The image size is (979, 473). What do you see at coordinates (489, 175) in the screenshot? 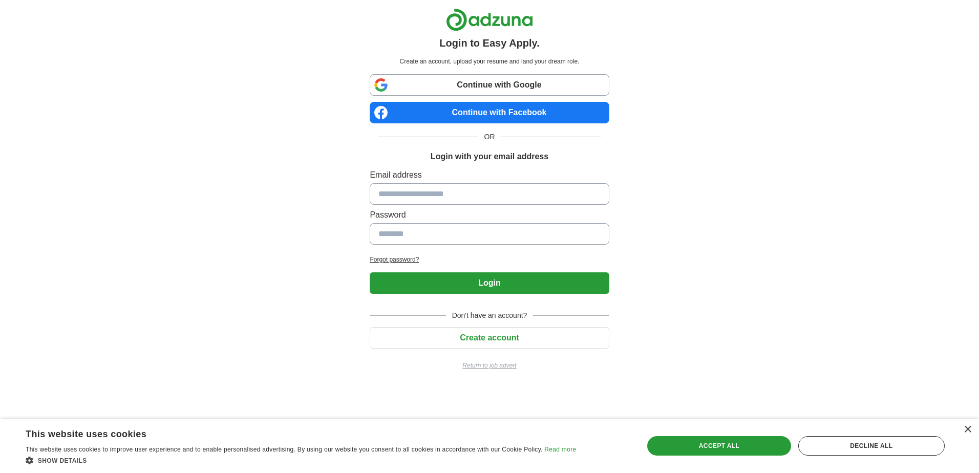
I see `label: Email address` at bounding box center [489, 175].